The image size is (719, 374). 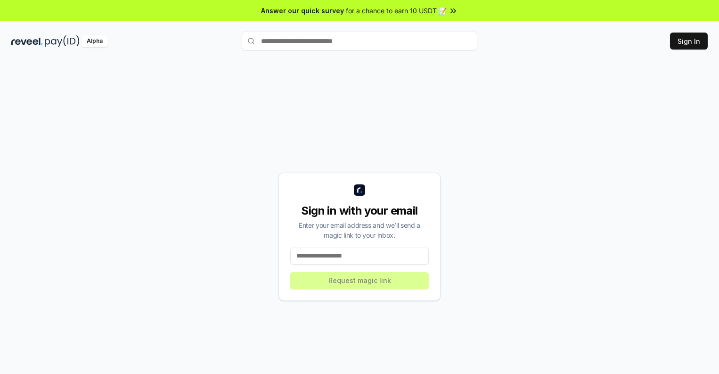 I want to click on div: Enter your email address and we’ll send a magic link to your inbox., so click(x=360, y=230).